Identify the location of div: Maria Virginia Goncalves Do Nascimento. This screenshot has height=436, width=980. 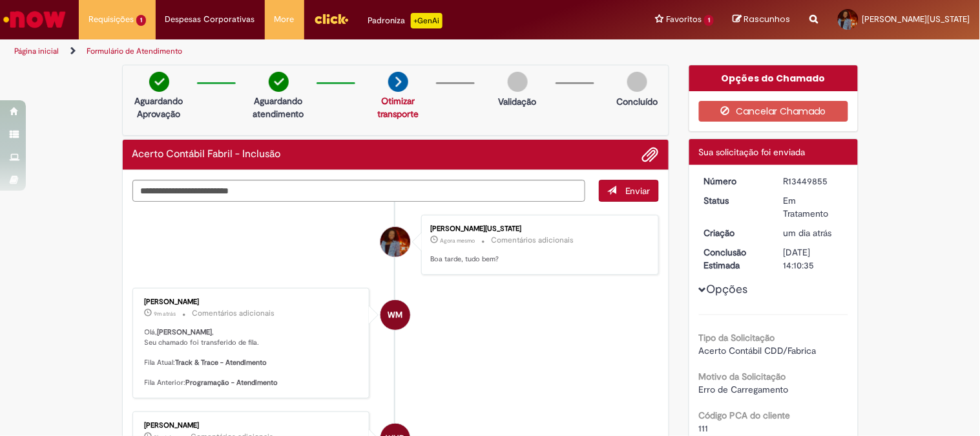
(395, 242).